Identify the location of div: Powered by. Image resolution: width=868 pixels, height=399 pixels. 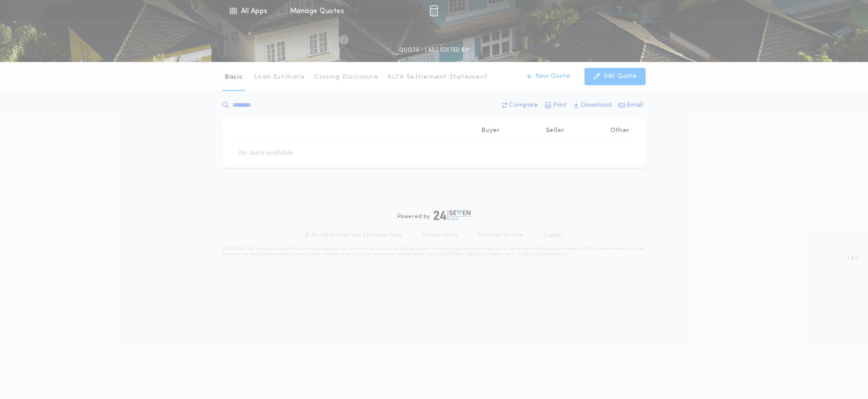
(434, 215).